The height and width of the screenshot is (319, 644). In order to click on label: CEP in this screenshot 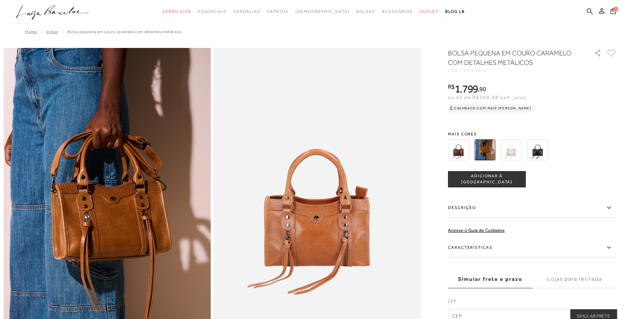, I will do `click(533, 303)`.